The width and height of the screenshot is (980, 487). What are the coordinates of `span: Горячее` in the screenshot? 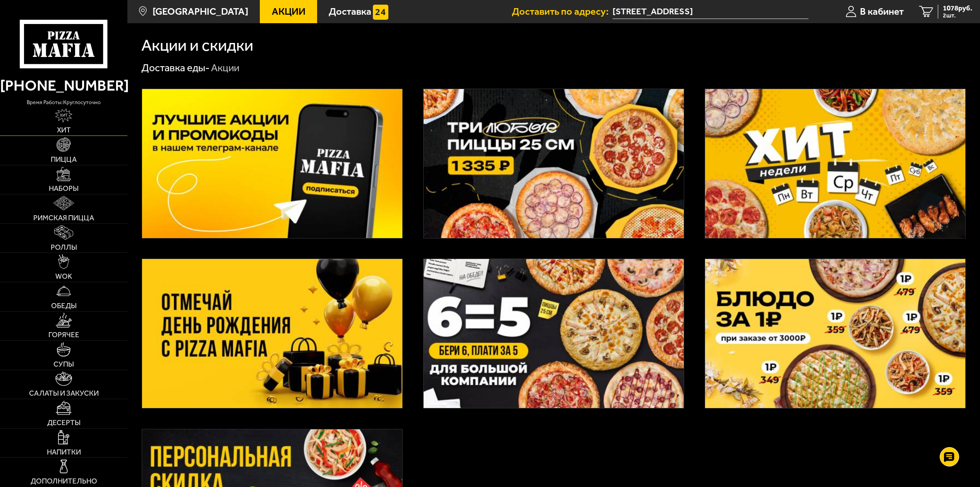 It's located at (64, 335).